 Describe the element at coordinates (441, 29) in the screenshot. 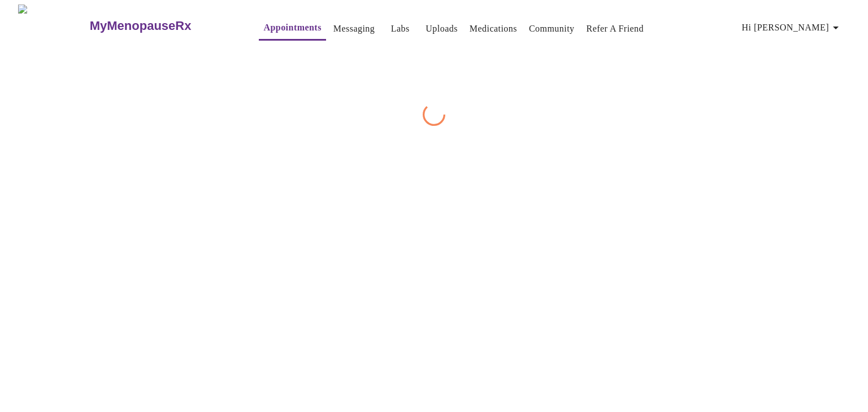

I see `button: Uploads` at that location.